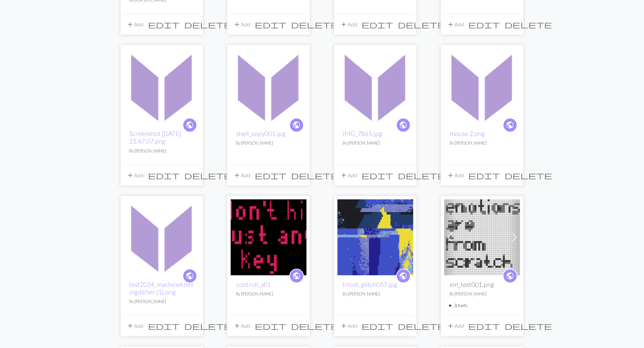 The image size is (644, 348). What do you see at coordinates (375, 237) in the screenshot?
I see `img: glitch` at bounding box center [375, 237].